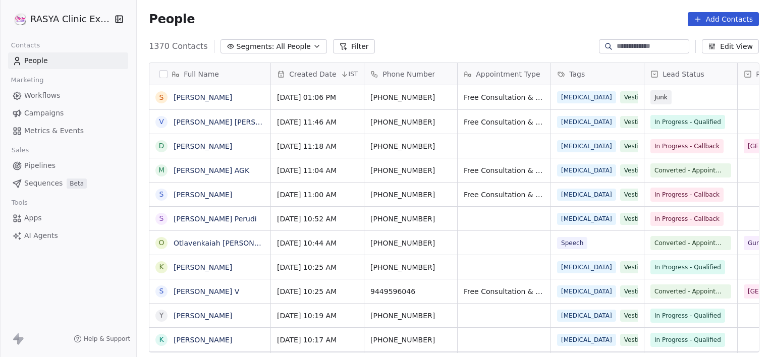  What do you see at coordinates (44, 113) in the screenshot?
I see `span: Campaigns` at bounding box center [44, 113].